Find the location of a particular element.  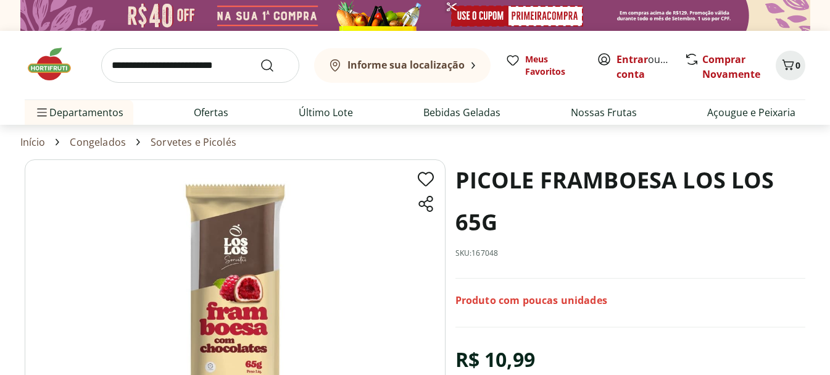

button: Carrinho is located at coordinates (790, 65).